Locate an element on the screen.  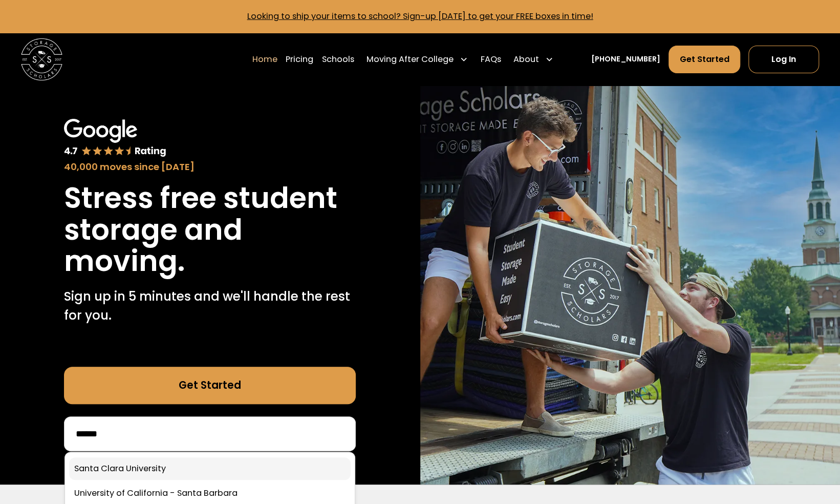
a: Log In is located at coordinates (784, 59).